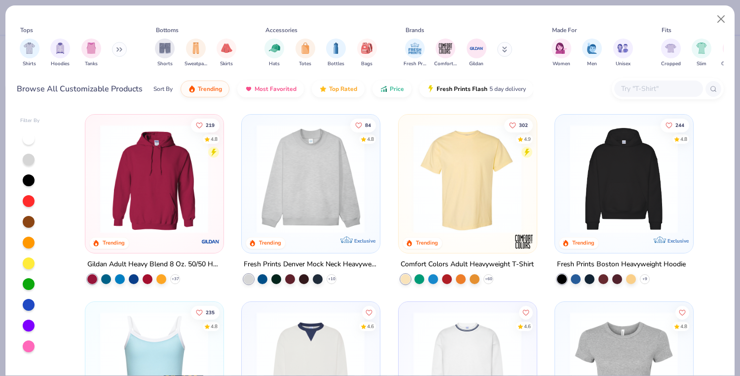 Image resolution: width=740 pixels, height=376 pixels. What do you see at coordinates (524, 241) in the screenshot?
I see `img: Comfort Colors logo` at bounding box center [524, 241].